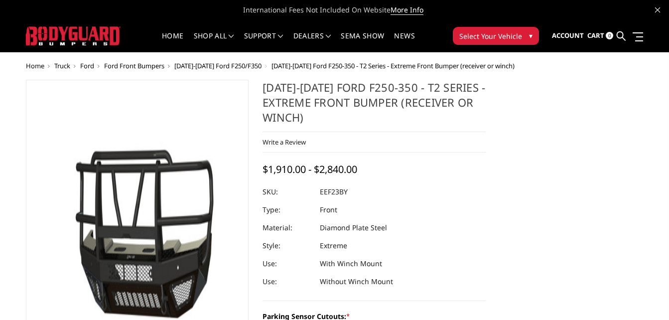 The width and height of the screenshot is (669, 320). What do you see at coordinates (609, 35) in the screenshot?
I see `span: 0` at bounding box center [609, 35].